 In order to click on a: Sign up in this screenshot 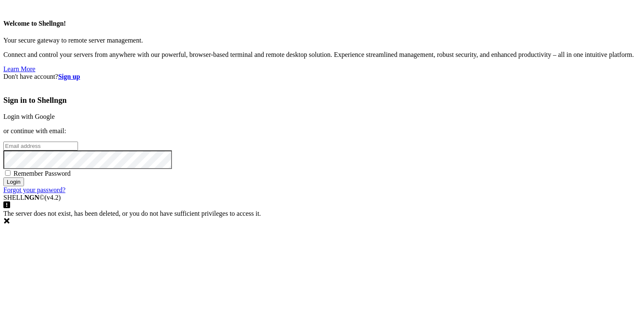, I will do `click(69, 76)`.